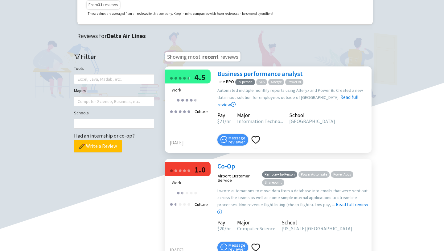 The width and height of the screenshot is (444, 251). What do you see at coordinates (221, 228) in the screenshot?
I see `span: 20` at bounding box center [221, 228].